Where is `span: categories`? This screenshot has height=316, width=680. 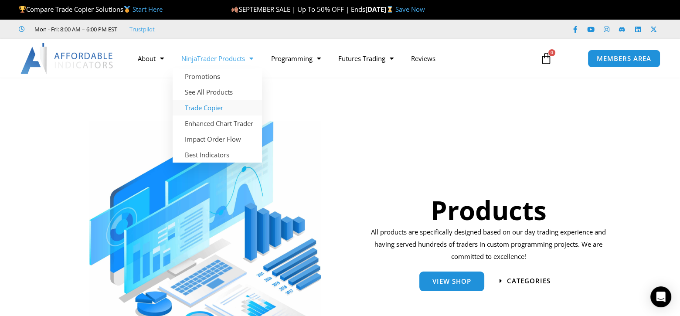 span: categories is located at coordinates (529, 281).